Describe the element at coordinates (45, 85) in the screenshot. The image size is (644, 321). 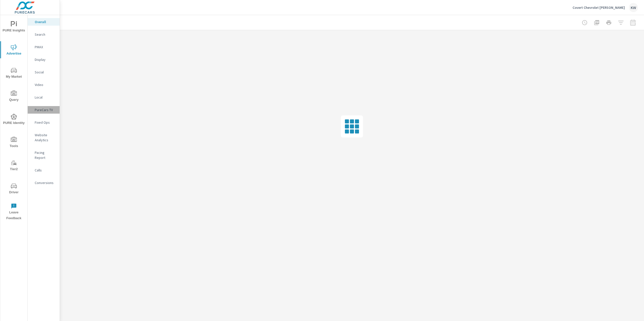
I see `p: Video` at that location.